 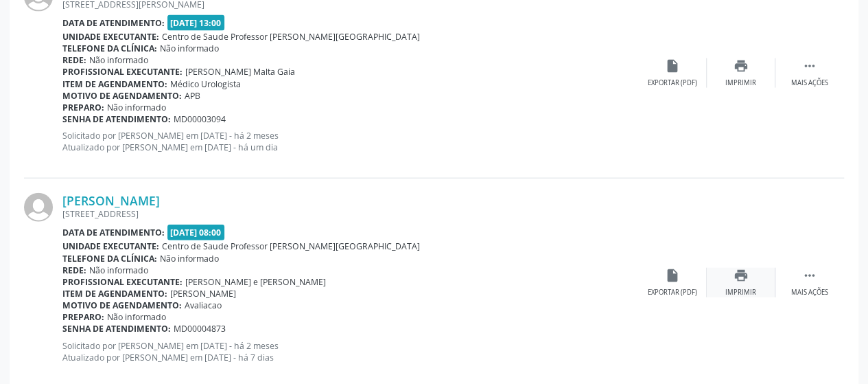 I want to click on span: MD00004873, so click(x=199, y=328).